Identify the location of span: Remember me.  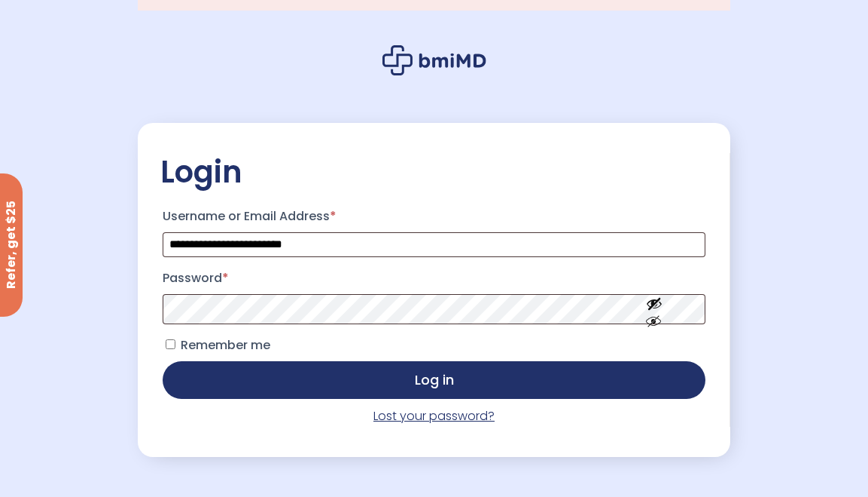
(225, 344).